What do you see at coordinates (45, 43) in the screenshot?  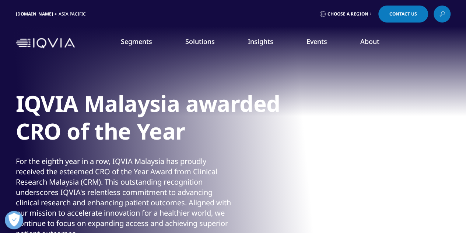 I see `img: IQVIA Healthcare Information Technology and Pharma Clinical Research Company` at bounding box center [45, 43].